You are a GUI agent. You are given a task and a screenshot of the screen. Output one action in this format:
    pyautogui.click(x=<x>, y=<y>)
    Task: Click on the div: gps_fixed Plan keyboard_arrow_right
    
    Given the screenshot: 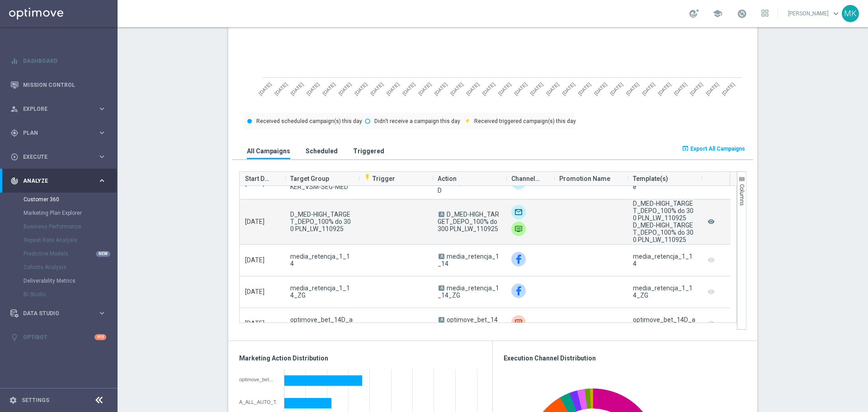 What is the action you would take?
    pyautogui.click(x=58, y=133)
    